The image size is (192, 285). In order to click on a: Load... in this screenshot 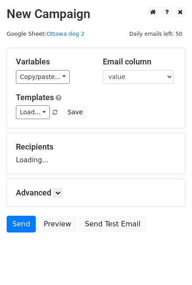, I will do `click(33, 112)`.